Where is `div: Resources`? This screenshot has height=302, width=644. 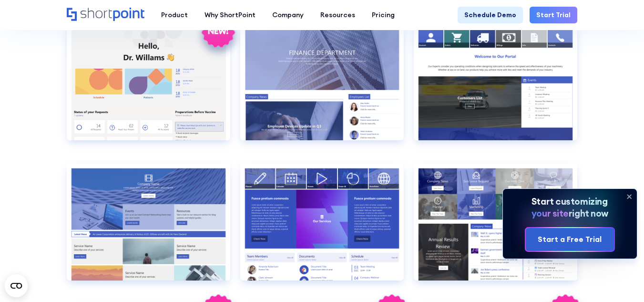 div: Resources is located at coordinates (337, 15).